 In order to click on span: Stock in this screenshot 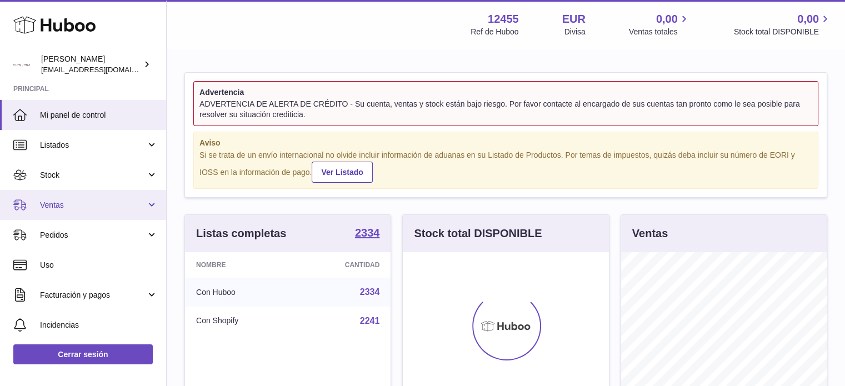, I will do `click(93, 175)`.